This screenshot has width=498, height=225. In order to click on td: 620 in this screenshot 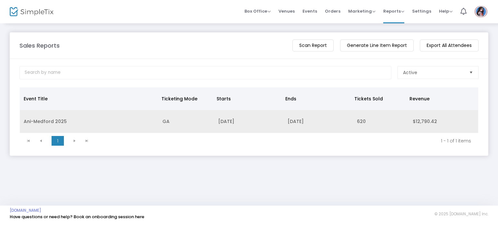, I will do `click(381, 122)`.